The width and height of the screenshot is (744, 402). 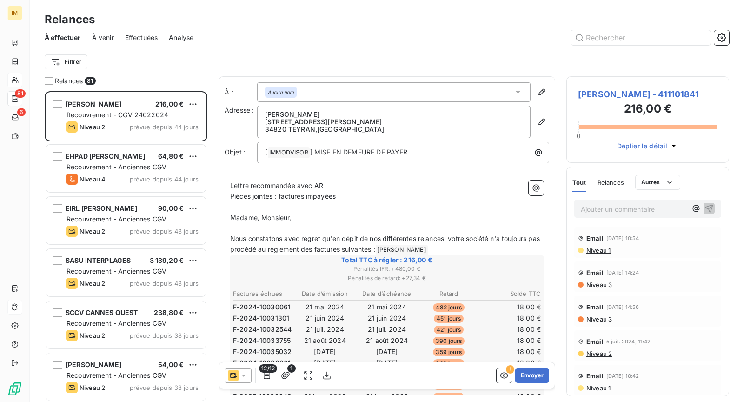 I want to click on span: Objet :, so click(x=235, y=152).